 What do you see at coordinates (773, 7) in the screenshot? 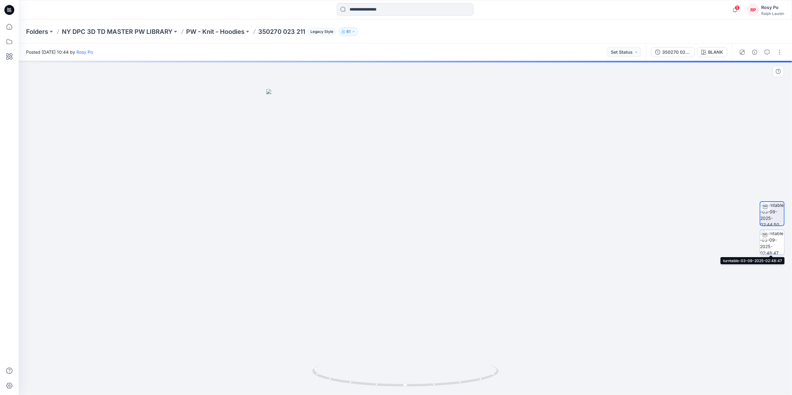
I see `div: Rosy Po` at bounding box center [773, 7].